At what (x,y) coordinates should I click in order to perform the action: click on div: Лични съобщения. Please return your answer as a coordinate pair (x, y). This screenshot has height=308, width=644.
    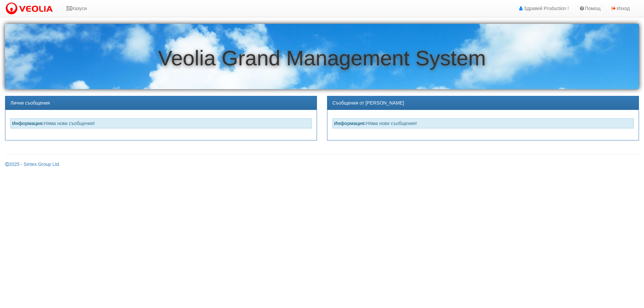
    Looking at the image, I should click on (161, 103).